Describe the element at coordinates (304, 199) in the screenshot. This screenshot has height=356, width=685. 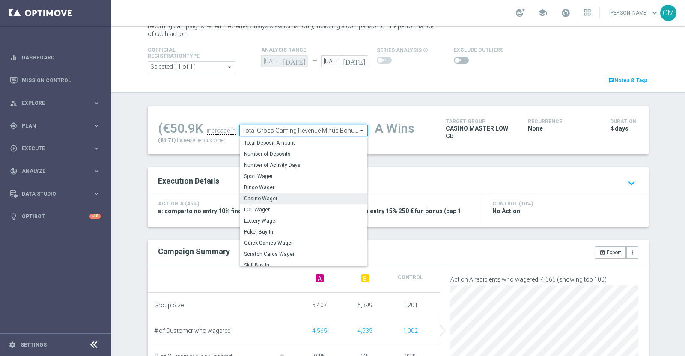
I see `span: Casino Wager` at that location.